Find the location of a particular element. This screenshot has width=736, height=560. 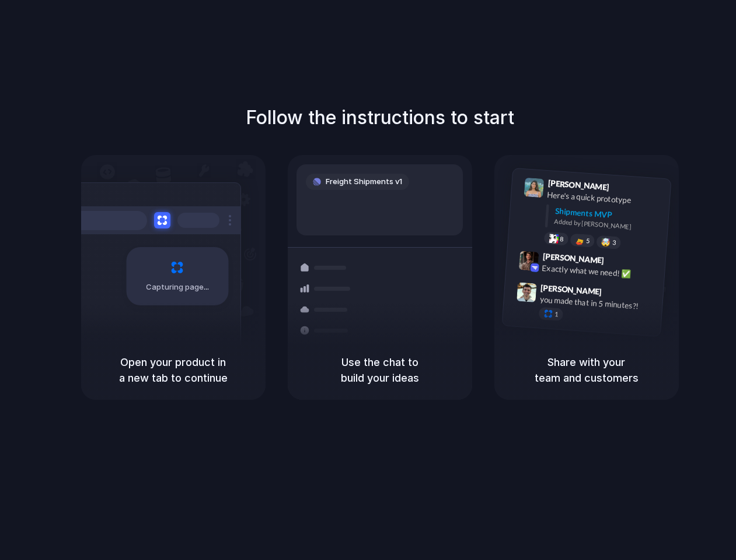

span: 1 is located at coordinates (555, 314).